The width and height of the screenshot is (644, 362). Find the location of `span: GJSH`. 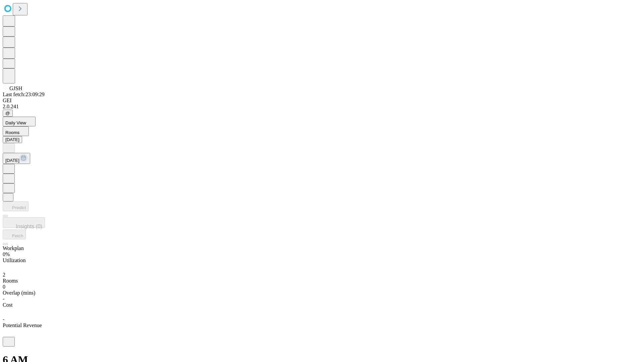

span: GJSH is located at coordinates (16, 89).